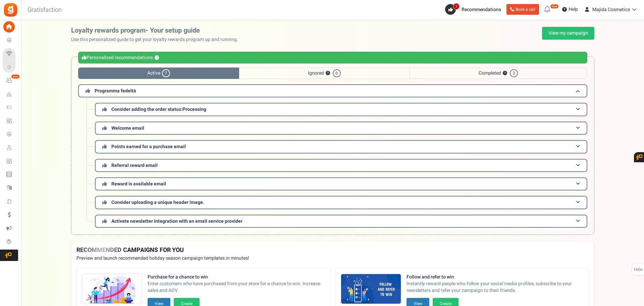 Image resolution: width=644 pixels, height=306 pixels. I want to click on h4: RECOMMENDED CAMPAIGNS FOR YOU, so click(333, 250).